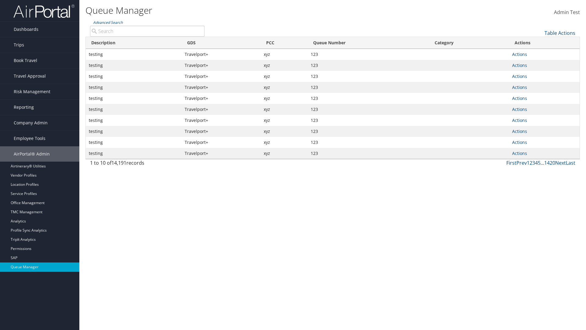 The width and height of the screenshot is (586, 330). I want to click on span: Company Admin, so click(31, 123).